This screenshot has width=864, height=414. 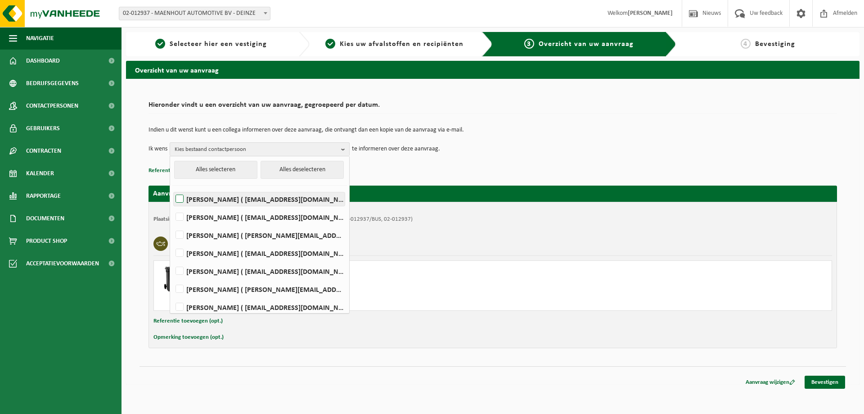 What do you see at coordinates (493, 130) in the screenshot?
I see `p: Indien u dit wenst kunt u een collega informeren over deze aanvraag, die ontvangt dan een kopie v...` at bounding box center [493, 130].